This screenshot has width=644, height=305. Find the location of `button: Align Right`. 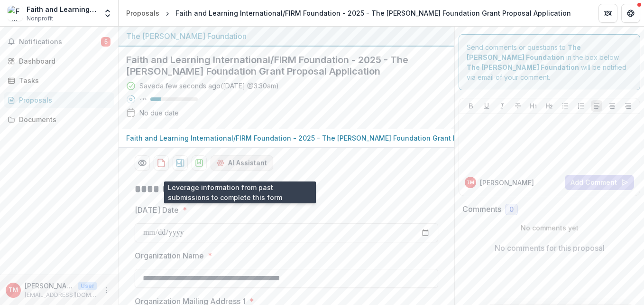

button: Align Right is located at coordinates (628, 106).